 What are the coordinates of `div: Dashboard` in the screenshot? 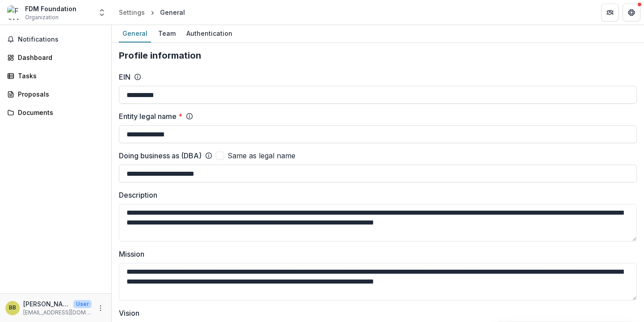 It's located at (59, 57).